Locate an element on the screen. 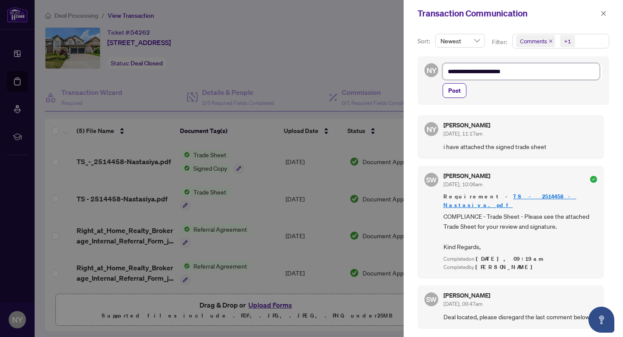 This screenshot has height=337, width=623. span: Newest is located at coordinates (460, 41).